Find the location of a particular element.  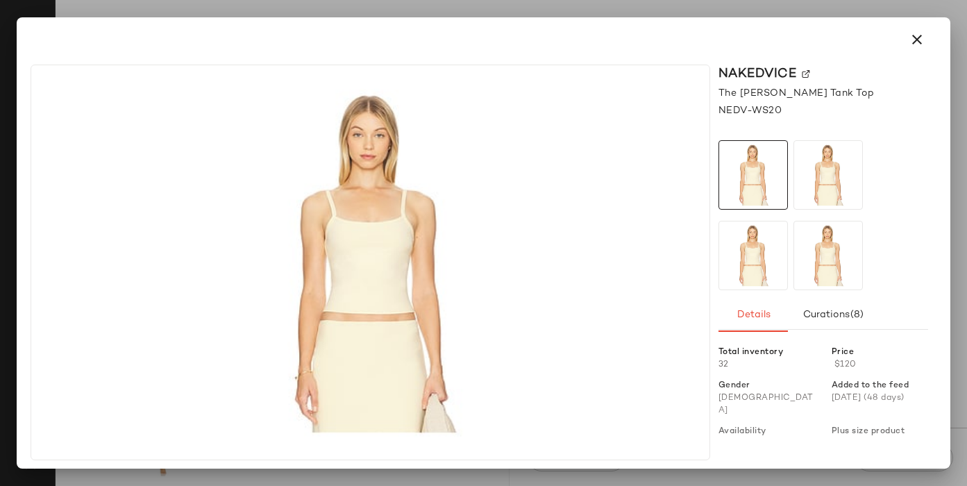

span: Total inventory is located at coordinates (751, 353).